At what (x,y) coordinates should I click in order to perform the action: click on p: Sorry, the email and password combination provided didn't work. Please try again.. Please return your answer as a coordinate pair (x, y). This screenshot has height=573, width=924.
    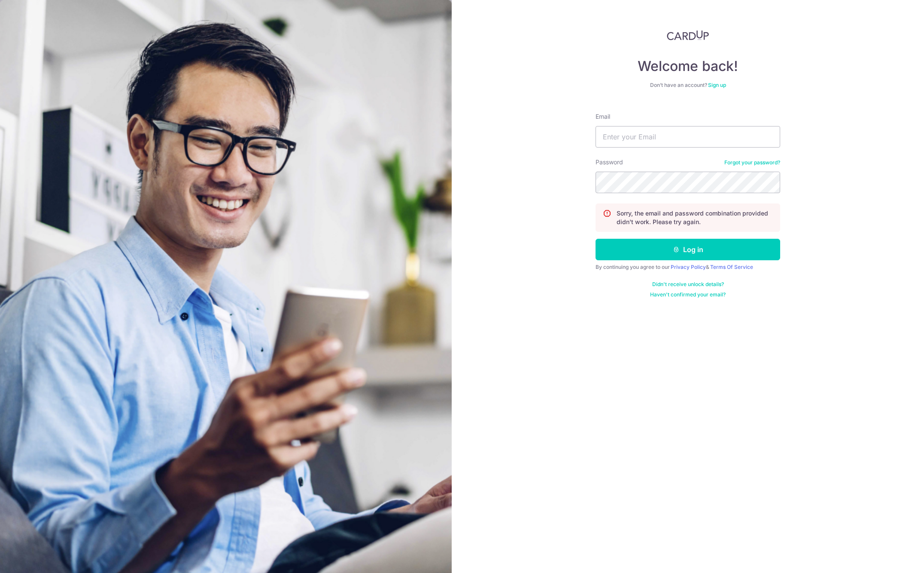
    Looking at the image, I should click on (695, 218).